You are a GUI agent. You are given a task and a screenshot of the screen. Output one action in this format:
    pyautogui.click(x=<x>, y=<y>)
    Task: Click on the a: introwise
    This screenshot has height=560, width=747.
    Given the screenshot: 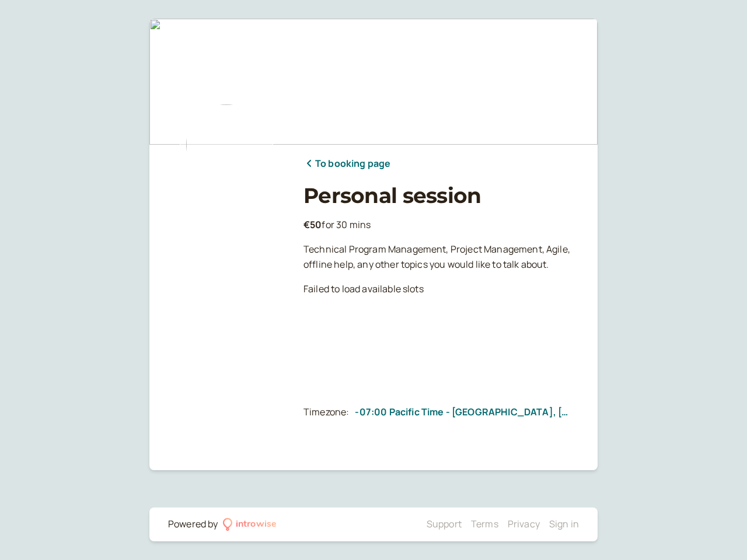 What is the action you would take?
    pyautogui.click(x=250, y=525)
    